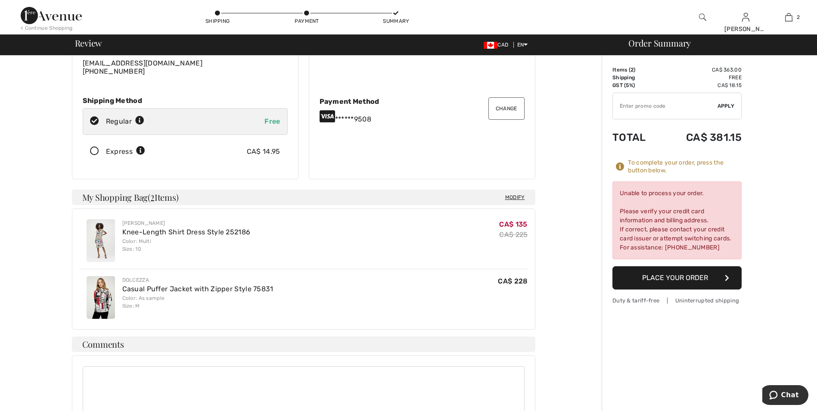 The height and width of the screenshot is (411, 817). What do you see at coordinates (665, 106) in the screenshot?
I see `input: Promo code` at bounding box center [665, 106].